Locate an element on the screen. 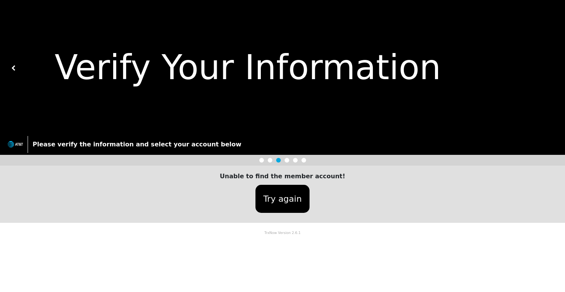 The image size is (565, 292). b: Unable to find the member account! is located at coordinates (282, 176).